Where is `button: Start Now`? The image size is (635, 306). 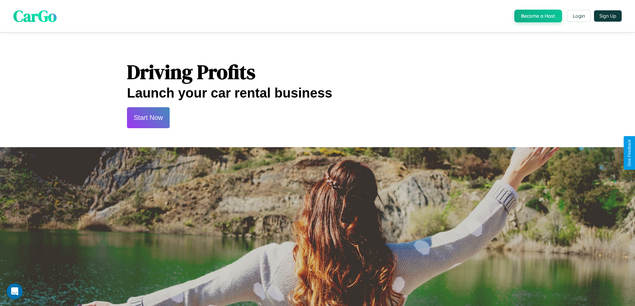 button: Start Now is located at coordinates (148, 118).